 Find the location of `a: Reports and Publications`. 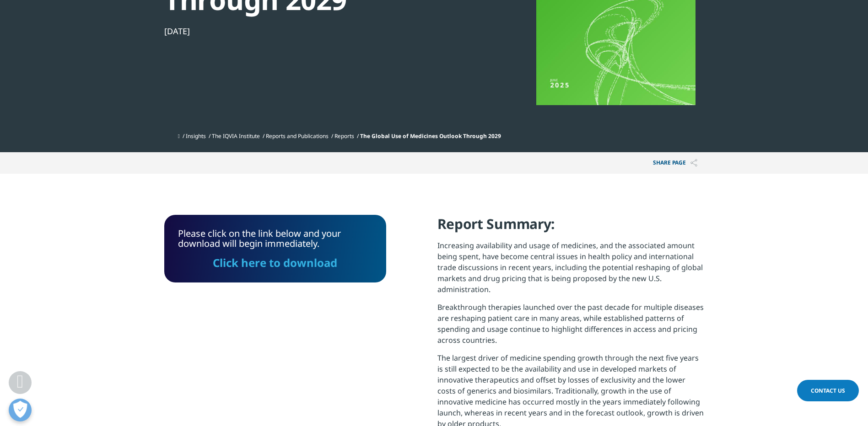

a: Reports and Publications is located at coordinates (297, 135).